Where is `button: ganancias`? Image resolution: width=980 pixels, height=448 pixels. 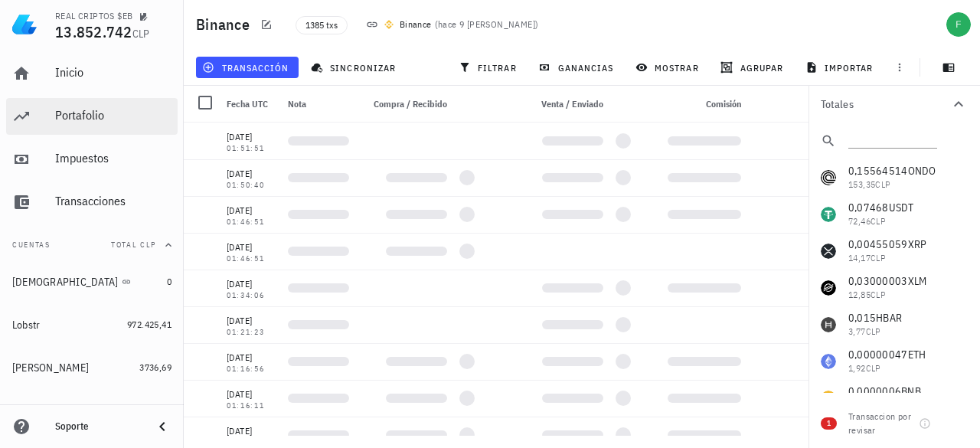 button: ganancias is located at coordinates (577, 67).